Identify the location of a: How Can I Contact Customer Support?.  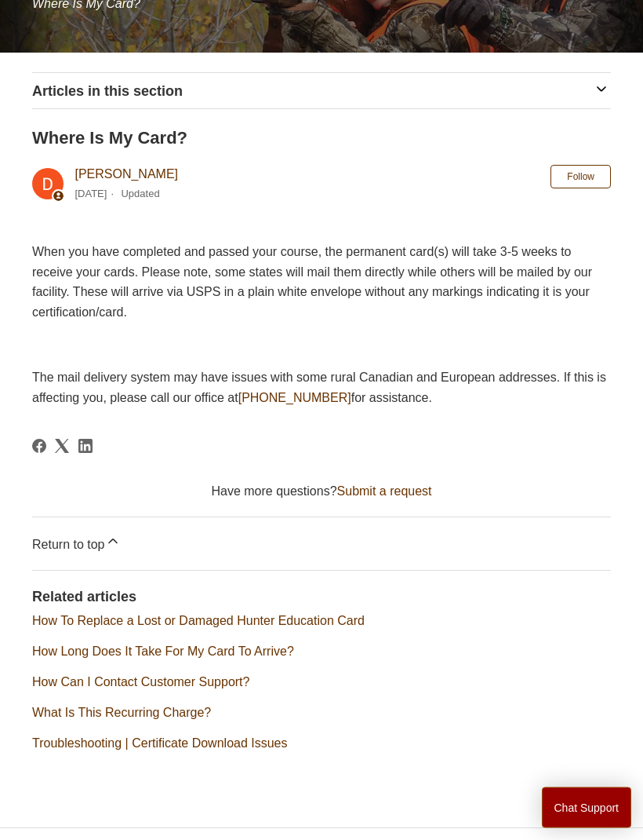
(140, 682).